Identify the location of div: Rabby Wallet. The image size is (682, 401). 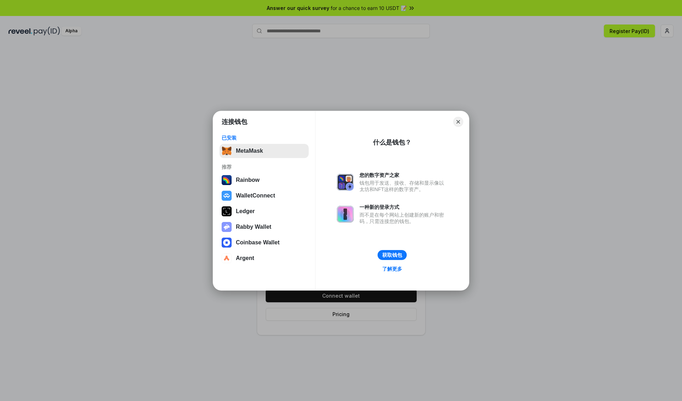
(254, 227).